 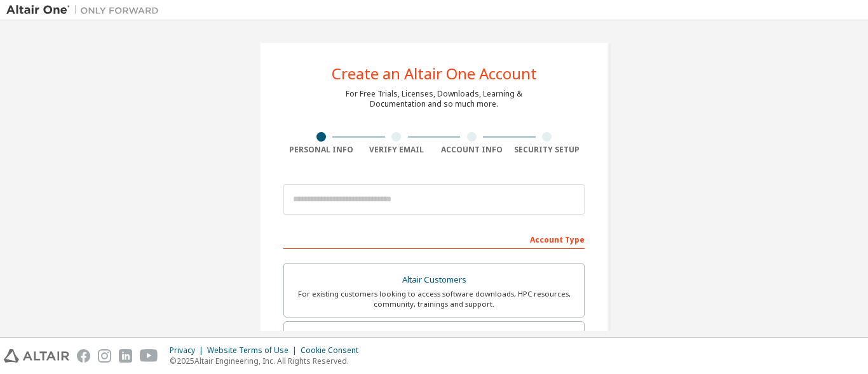 What do you see at coordinates (434, 99) in the screenshot?
I see `div: For Free Trials, Licenses, Downloads, Learning & Documentation and so much more.` at bounding box center [434, 99].